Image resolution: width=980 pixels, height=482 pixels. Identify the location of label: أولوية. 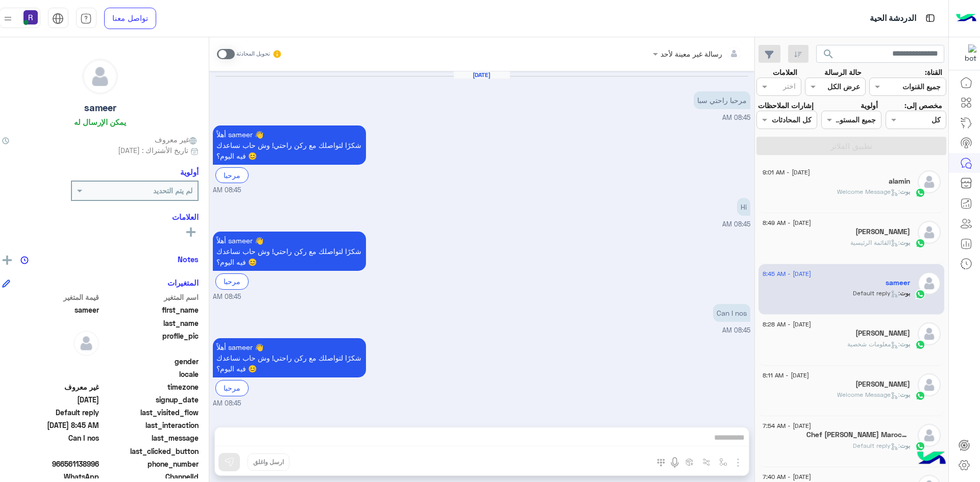
(868, 105).